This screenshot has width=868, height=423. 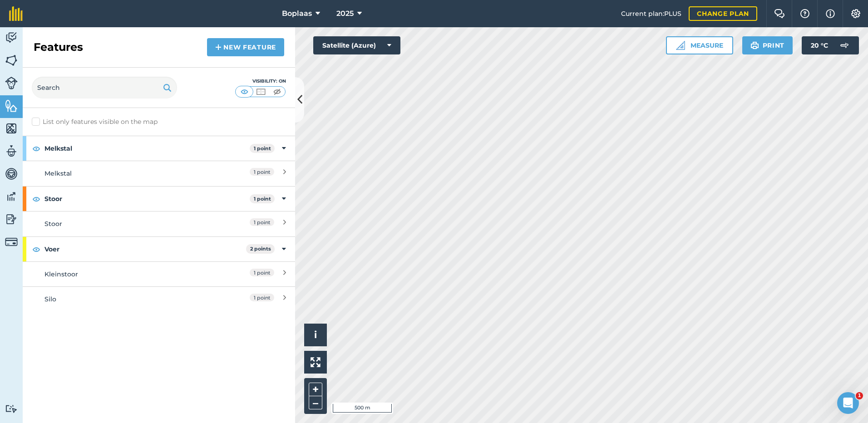 I want to click on button: Measure, so click(x=700, y=45).